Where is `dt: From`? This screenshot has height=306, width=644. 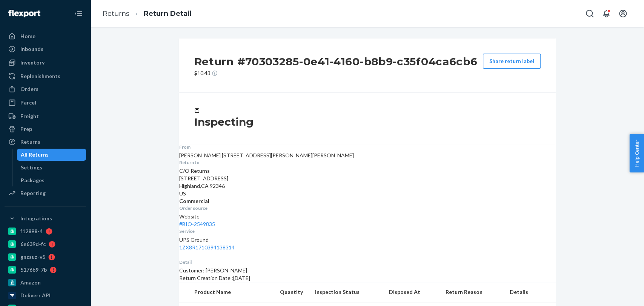
dt: From is located at coordinates (368, 147).